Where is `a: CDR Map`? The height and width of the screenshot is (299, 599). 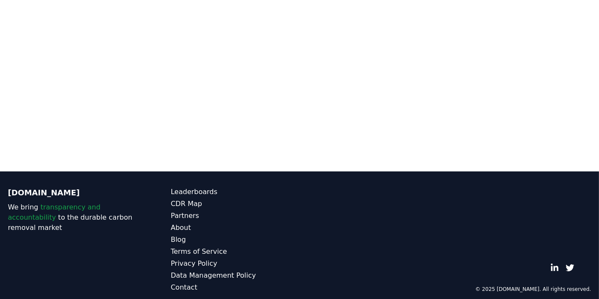 a: CDR Map is located at coordinates (235, 204).